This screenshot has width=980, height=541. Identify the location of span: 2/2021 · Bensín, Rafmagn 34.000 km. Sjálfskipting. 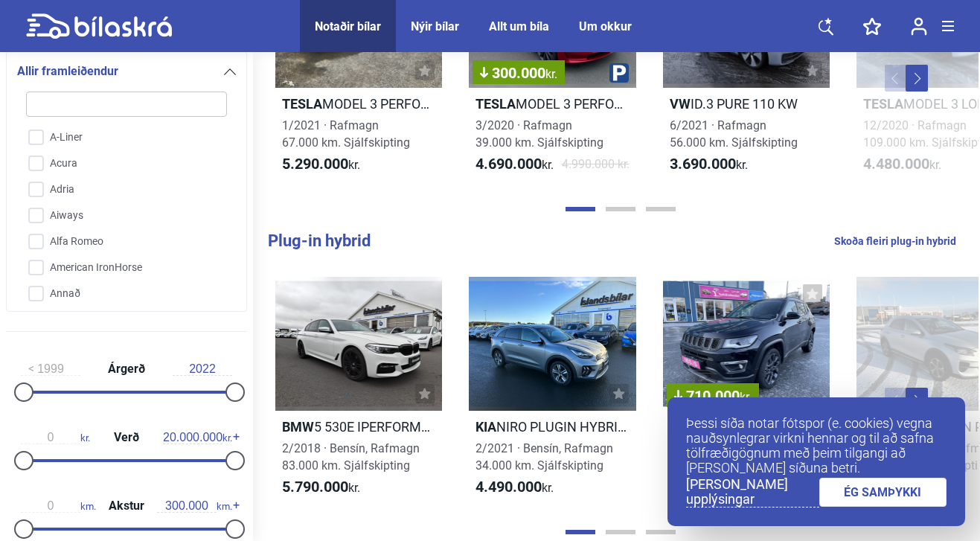
(544, 457).